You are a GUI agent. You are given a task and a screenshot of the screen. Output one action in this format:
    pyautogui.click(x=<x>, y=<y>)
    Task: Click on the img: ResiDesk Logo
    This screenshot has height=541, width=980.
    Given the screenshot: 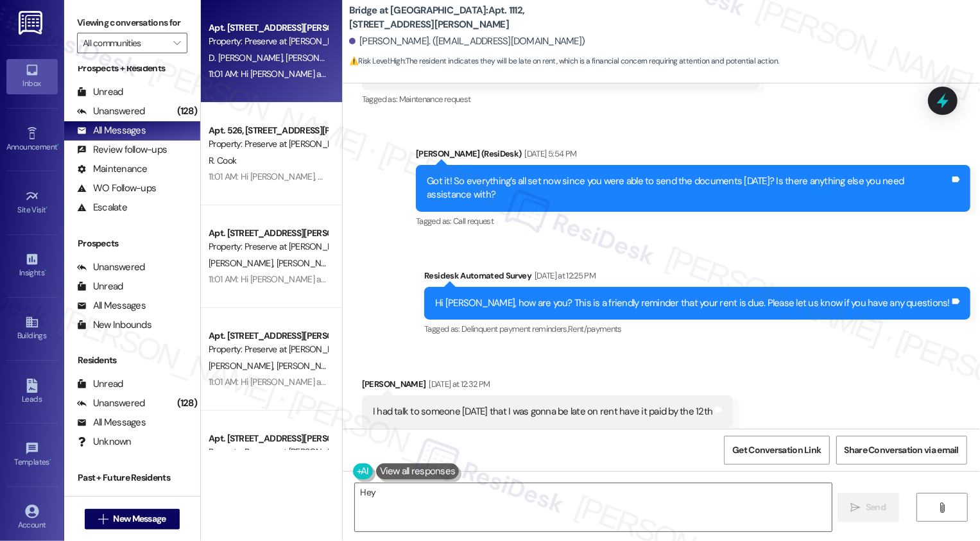 What is the action you would take?
    pyautogui.click(x=31, y=22)
    